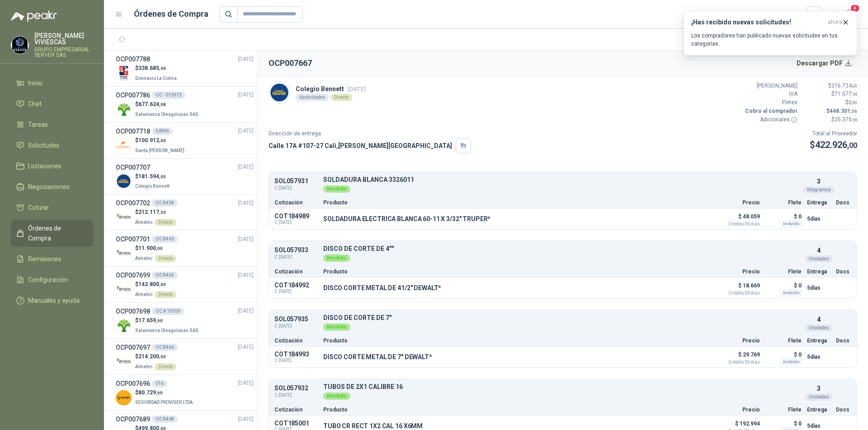  Describe the element at coordinates (150, 248) in the screenshot. I see `span: 11.900` at that location.